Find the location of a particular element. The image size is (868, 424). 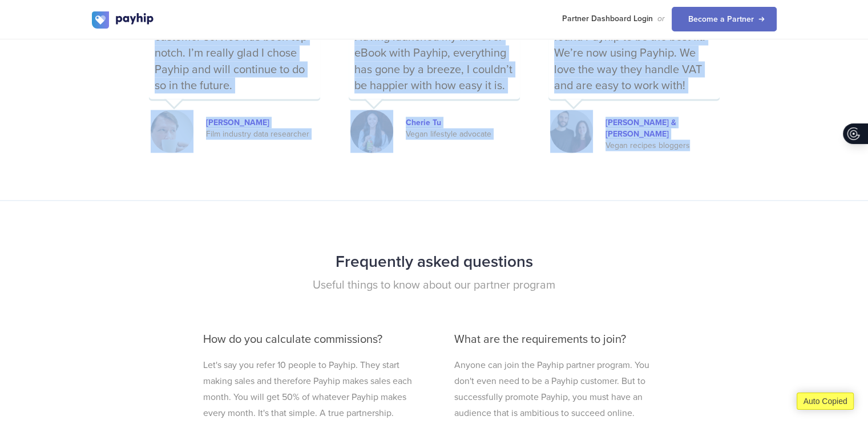

p: Useful things to know about our partner program is located at coordinates (434, 284).